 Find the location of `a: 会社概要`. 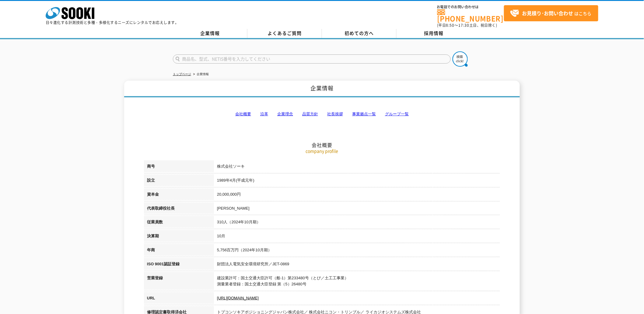

a: 会社概要 is located at coordinates (243, 114).